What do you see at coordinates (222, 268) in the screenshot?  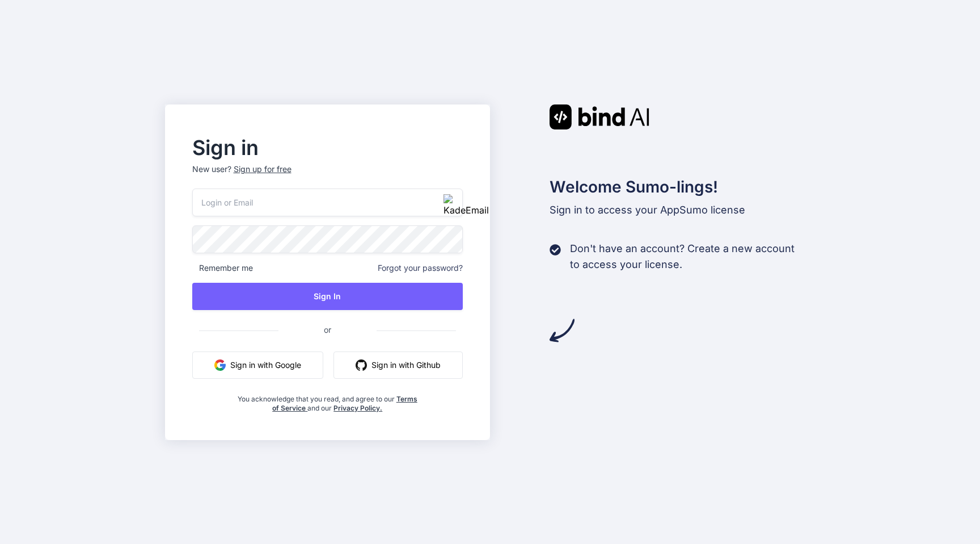 I see `span: Remember me` at bounding box center [222, 268].